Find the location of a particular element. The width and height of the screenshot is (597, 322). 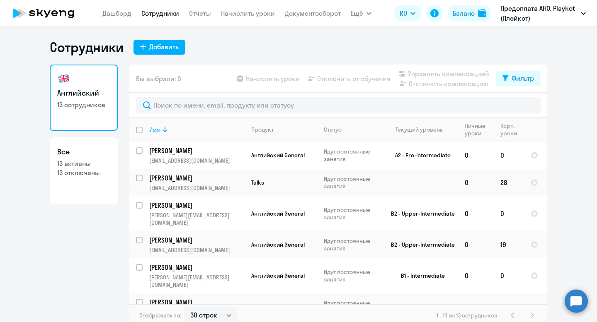

td: 6 is located at coordinates (508, 307).